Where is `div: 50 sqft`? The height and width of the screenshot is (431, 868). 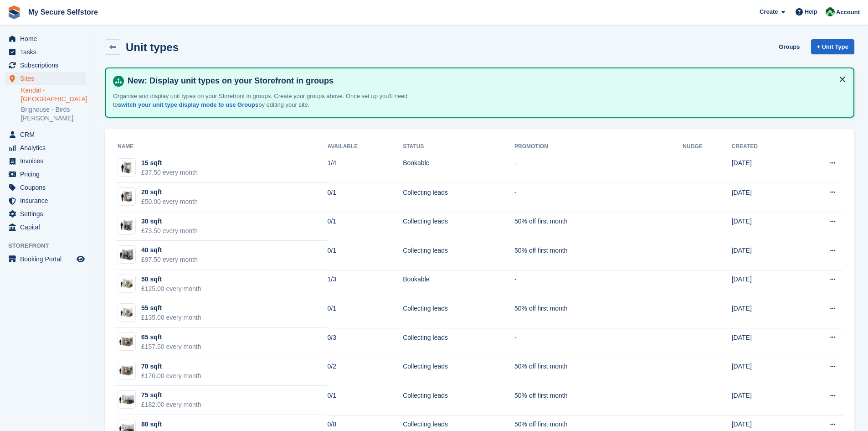 div: 50 sqft is located at coordinates (171, 279).